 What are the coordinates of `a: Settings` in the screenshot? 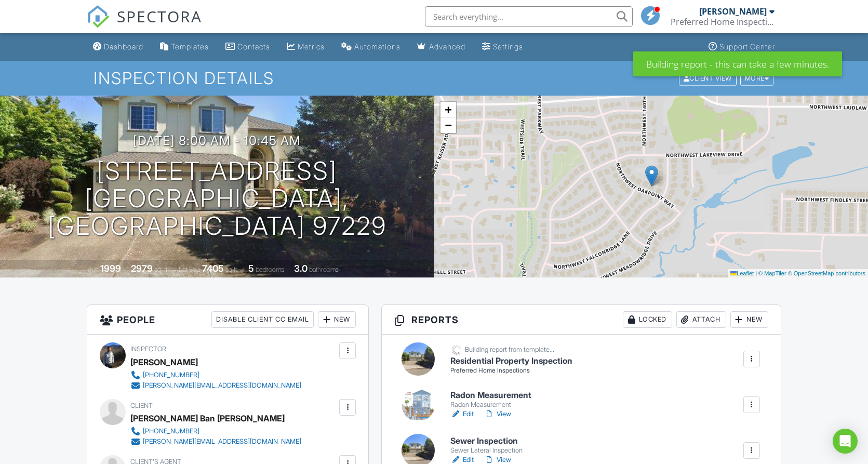 It's located at (502, 47).